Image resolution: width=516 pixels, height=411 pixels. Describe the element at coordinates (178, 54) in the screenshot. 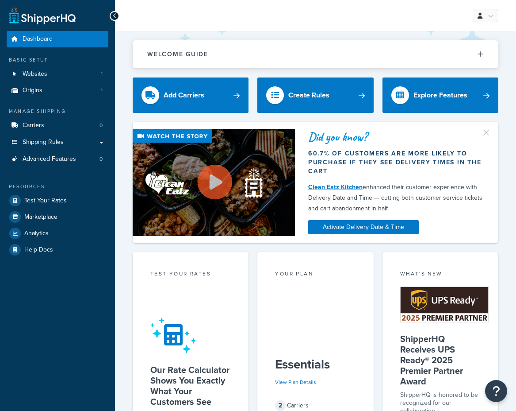

I see `h2: Welcome Guide` at that location.